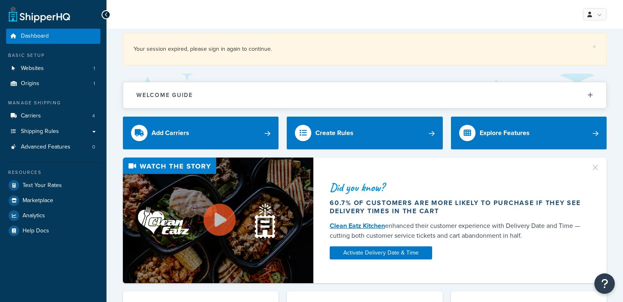 Image resolution: width=623 pixels, height=302 pixels. I want to click on a: Dashboard, so click(53, 36).